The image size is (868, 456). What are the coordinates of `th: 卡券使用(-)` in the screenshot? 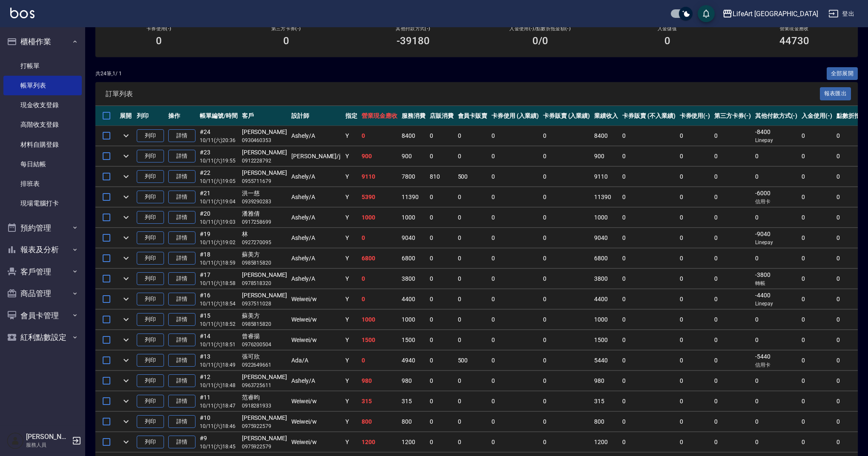 It's located at (695, 116).